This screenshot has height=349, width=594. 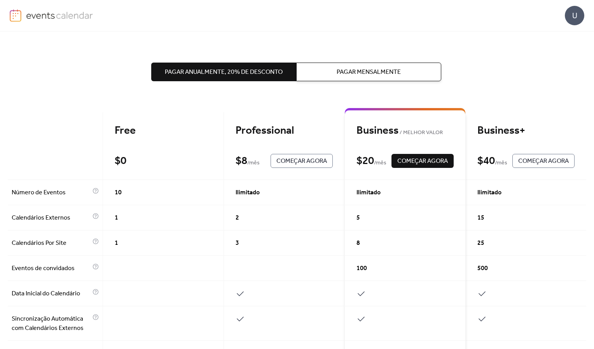 What do you see at coordinates (242, 161) in the screenshot?
I see `div: $ 8` at bounding box center [242, 161].